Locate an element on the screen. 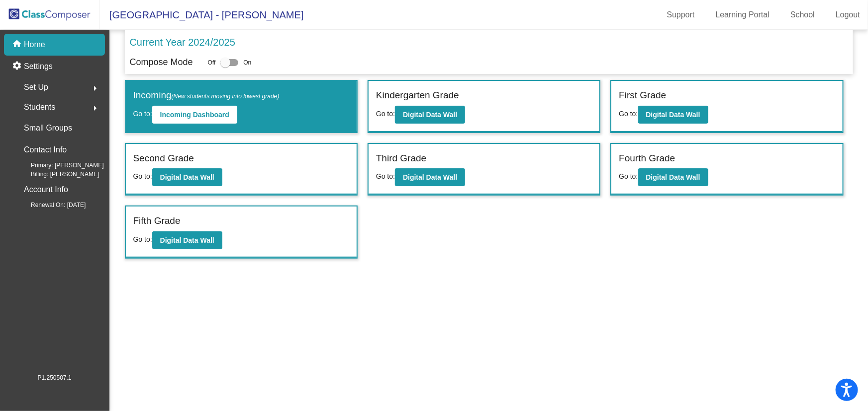 Image resolution: width=868 pixels, height=411 pixels. span: (New students moving into lowest grade) is located at coordinates (225, 97).